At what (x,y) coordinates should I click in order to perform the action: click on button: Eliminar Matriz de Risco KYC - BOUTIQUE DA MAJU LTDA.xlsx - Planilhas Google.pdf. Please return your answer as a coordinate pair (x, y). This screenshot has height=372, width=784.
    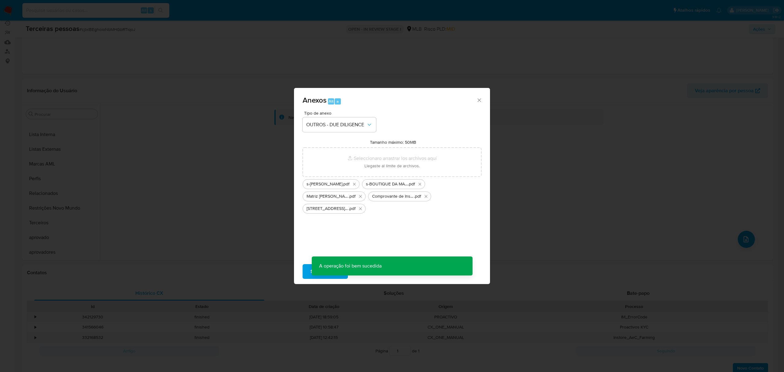
    Looking at the image, I should click on (361, 196).